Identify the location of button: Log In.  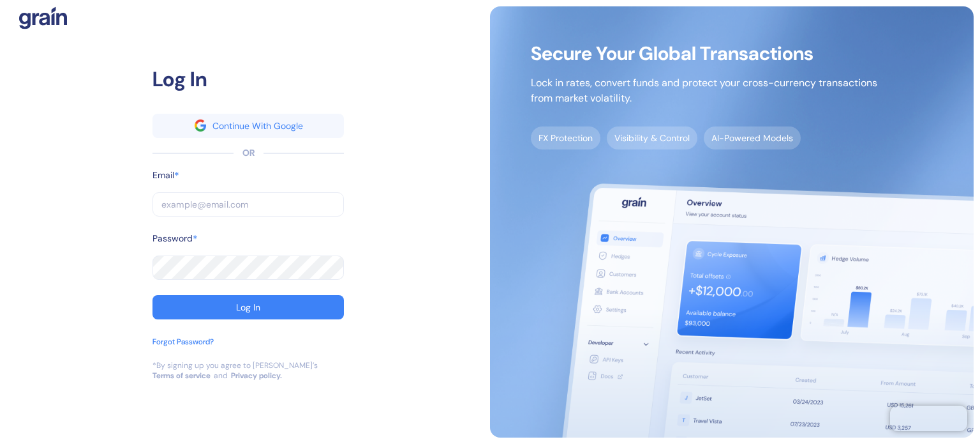
(248, 307).